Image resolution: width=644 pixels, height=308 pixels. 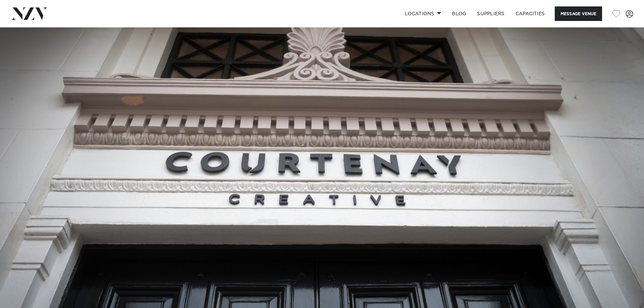 I want to click on a: SUPPLIERS, so click(x=491, y=13).